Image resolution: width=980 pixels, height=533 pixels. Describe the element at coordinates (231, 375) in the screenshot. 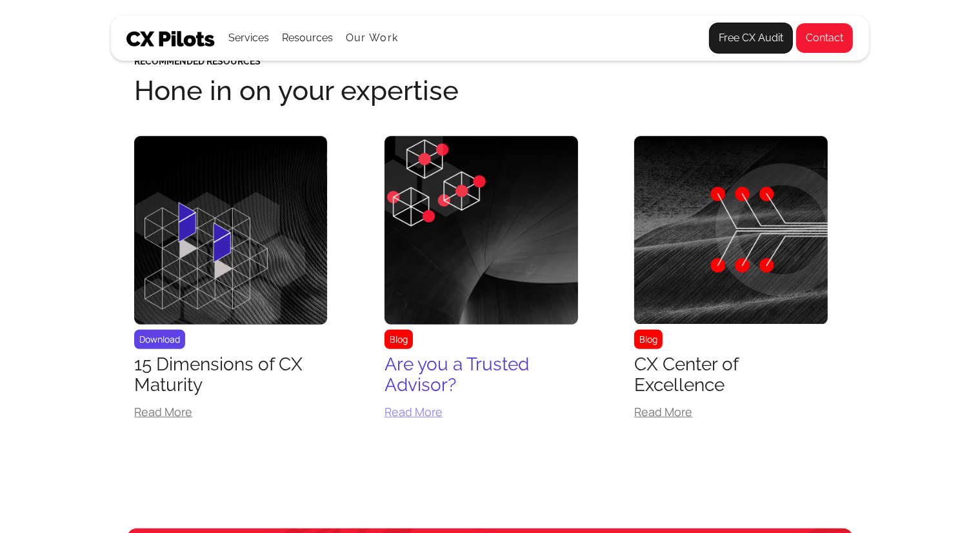

I see `div: 15 Dimensions of CX Maturity` at that location.